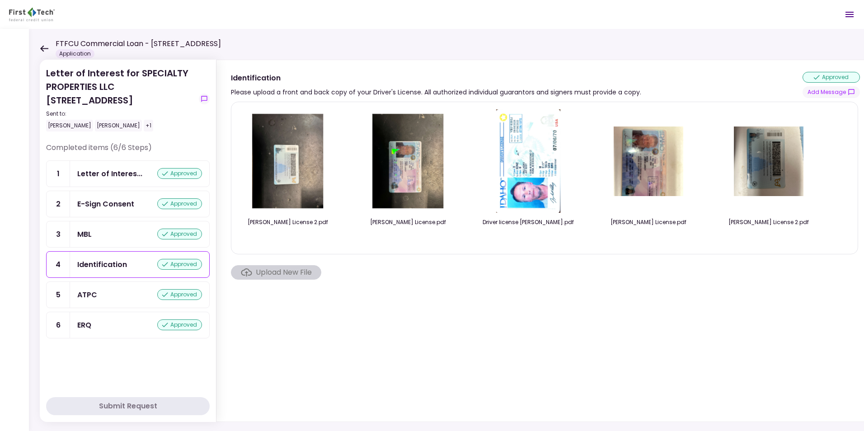 The width and height of the screenshot is (864, 431). What do you see at coordinates (128, 406) in the screenshot?
I see `div: Submit Request` at bounding box center [128, 406].